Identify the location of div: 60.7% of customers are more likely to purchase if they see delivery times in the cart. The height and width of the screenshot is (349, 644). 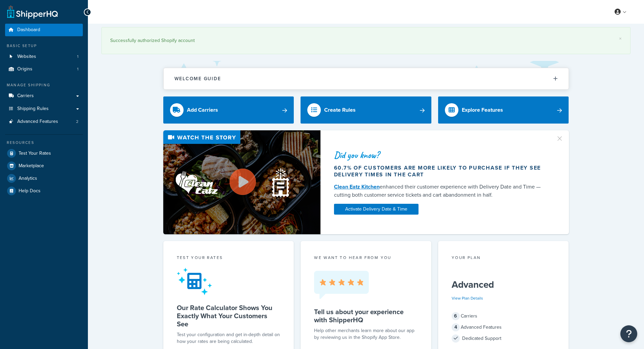
(441, 171).